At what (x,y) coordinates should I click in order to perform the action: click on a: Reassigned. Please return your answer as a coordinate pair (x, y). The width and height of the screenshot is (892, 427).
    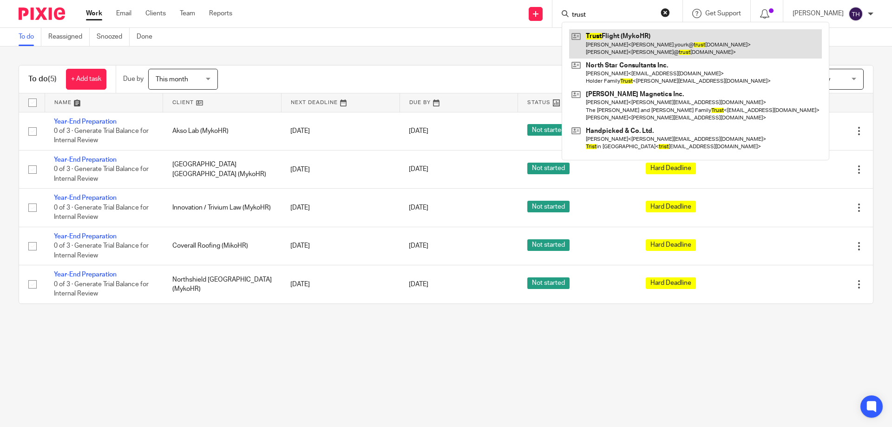
    Looking at the image, I should click on (69, 37).